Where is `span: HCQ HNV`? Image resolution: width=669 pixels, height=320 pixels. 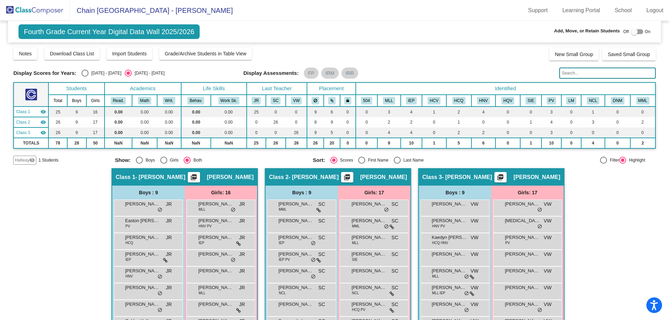 span: HCQ HNV is located at coordinates (440, 243).